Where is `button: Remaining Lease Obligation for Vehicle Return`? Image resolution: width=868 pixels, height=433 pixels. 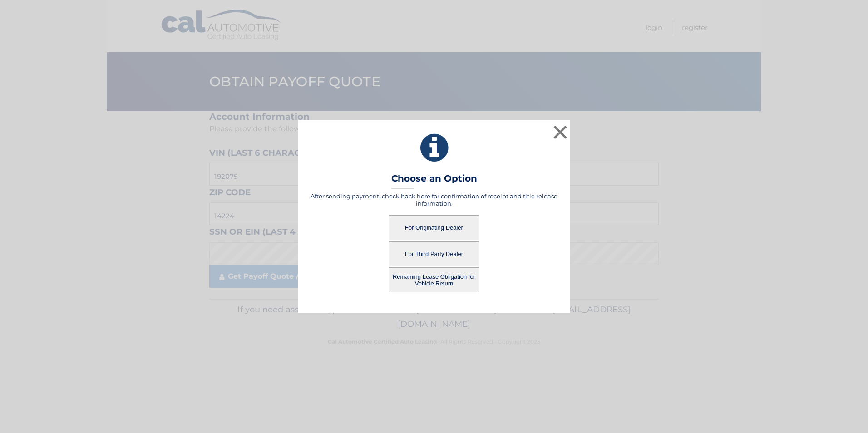
button: Remaining Lease Obligation for Vehicle Return is located at coordinates (434, 280).